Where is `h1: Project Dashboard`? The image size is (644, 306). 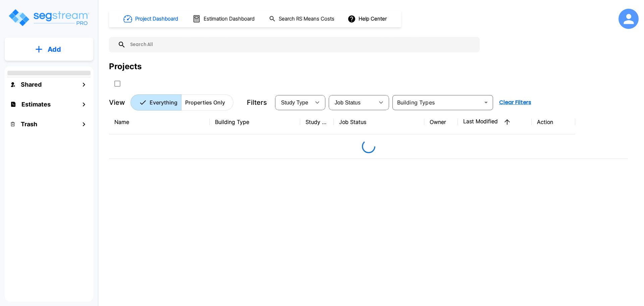 h1: Project Dashboard is located at coordinates (157, 19).